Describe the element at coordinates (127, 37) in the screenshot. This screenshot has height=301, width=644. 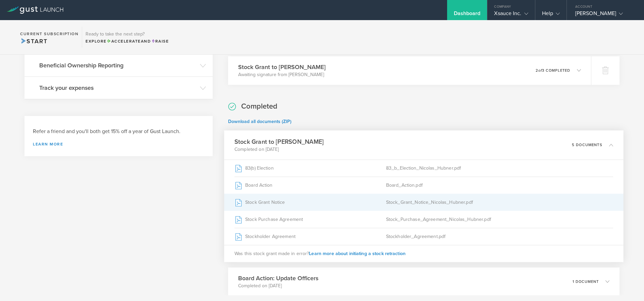
I see `div: Ready to take the next step?ExploreAccelerateandRaise` at that location.